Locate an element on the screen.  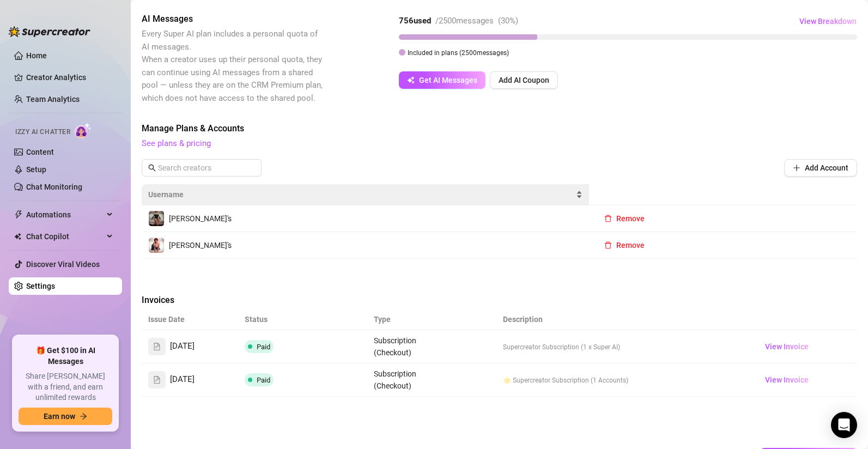
span: plus is located at coordinates (796, 168).